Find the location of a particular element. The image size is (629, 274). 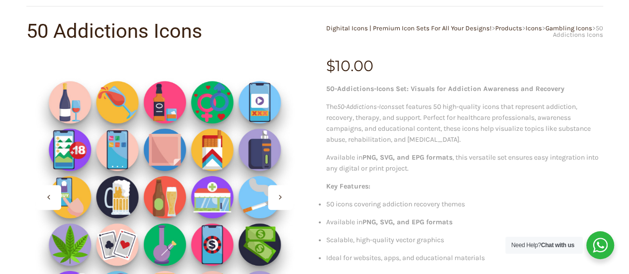

span: Products is located at coordinates (508, 28).